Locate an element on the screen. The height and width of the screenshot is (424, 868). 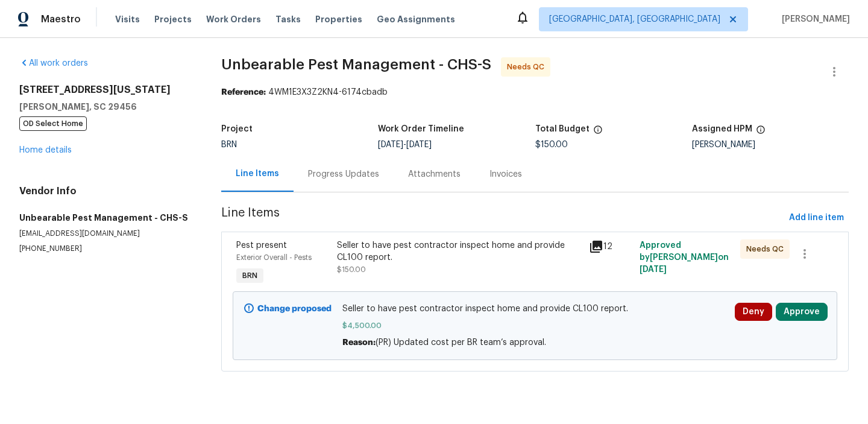
span: Unbearable Pest Management - CHS-S is located at coordinates (356, 64).